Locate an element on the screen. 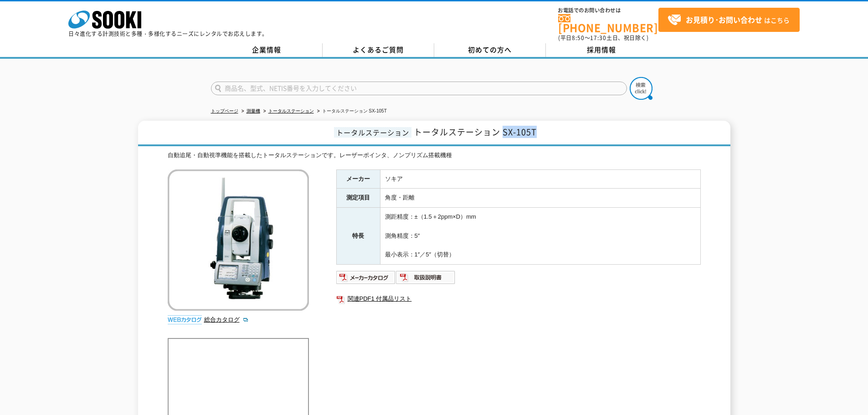 The height and width of the screenshot is (415, 868). img: 取扱説明書 is located at coordinates (425, 277).